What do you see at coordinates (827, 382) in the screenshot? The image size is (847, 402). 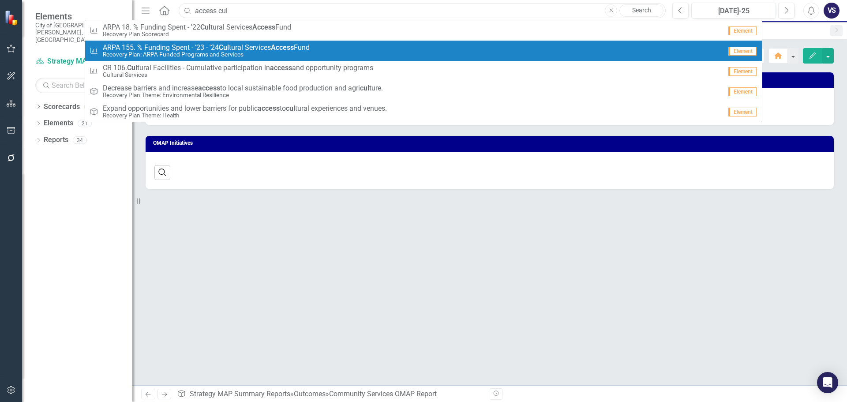 I see `div: Open Intercom Messenger` at bounding box center [827, 382].